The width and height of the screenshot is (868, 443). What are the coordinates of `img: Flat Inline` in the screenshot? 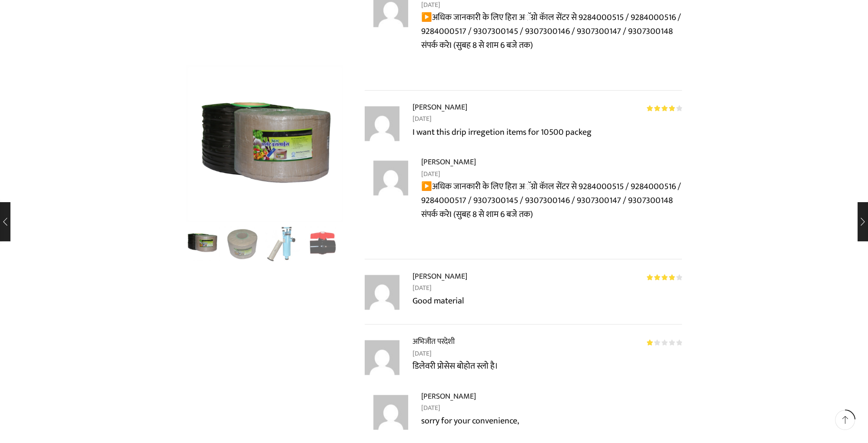 It's located at (202, 243).